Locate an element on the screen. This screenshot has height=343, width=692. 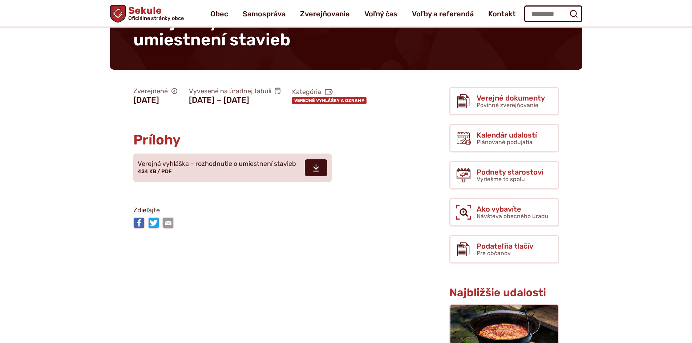
a: Logo Sekule, prejsť na domovskú stránku. is located at coordinates (147, 14).